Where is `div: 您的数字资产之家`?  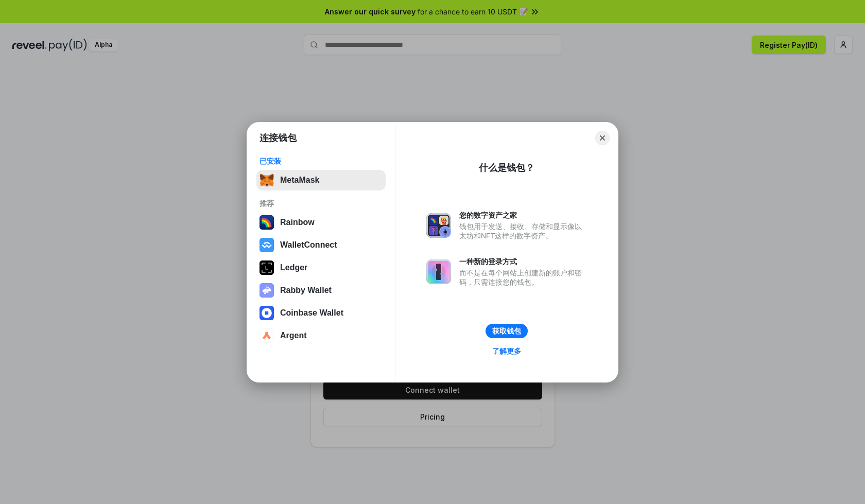 div: 您的数字资产之家 is located at coordinates (523, 215).